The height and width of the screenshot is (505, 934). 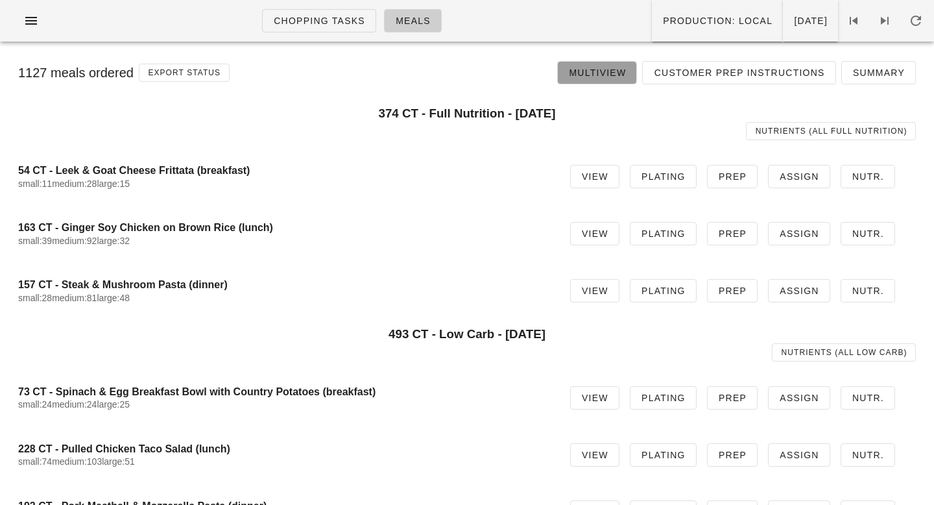 What do you see at coordinates (284, 227) in the screenshot?
I see `h4: 163 CT - Ginger Soy Chicken on Brown Rice (lunch)` at bounding box center [284, 227].